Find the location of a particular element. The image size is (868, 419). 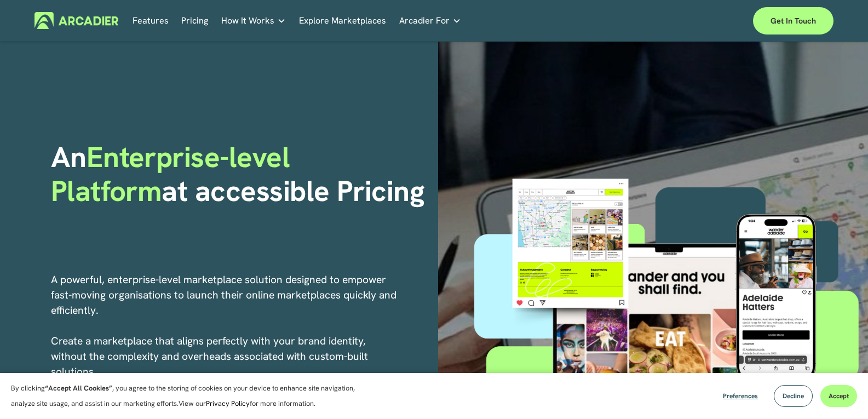

a: Get in touch is located at coordinates (793, 21).